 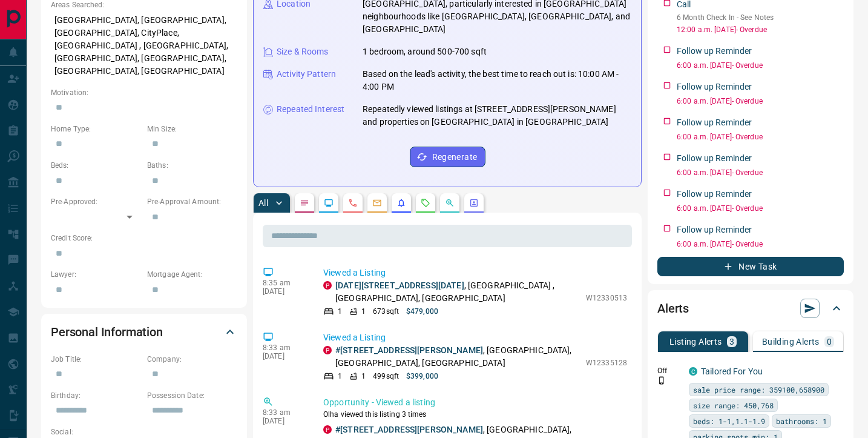 I want to click on p: Opportunity - Viewed a listing, so click(x=476, y=403).